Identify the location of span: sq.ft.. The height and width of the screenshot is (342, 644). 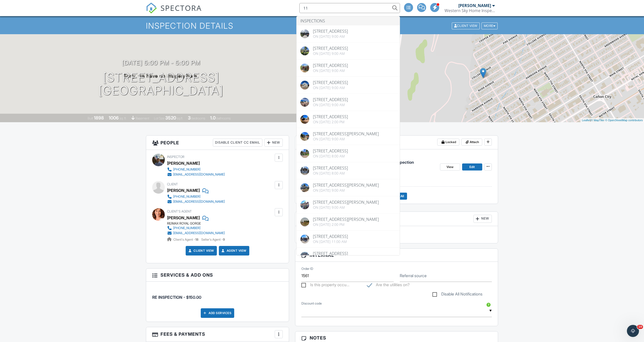
(180, 118).